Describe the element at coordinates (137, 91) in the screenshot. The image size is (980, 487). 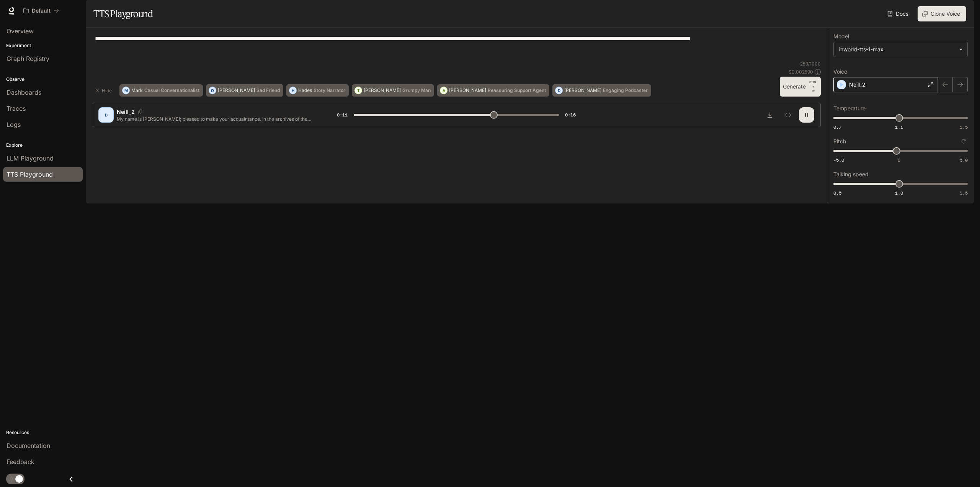
I see `p: Mark` at that location.